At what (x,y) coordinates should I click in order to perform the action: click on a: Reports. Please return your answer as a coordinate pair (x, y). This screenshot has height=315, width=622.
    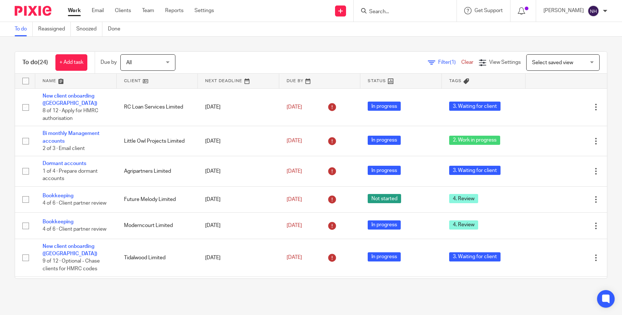
    Looking at the image, I should click on (174, 11).